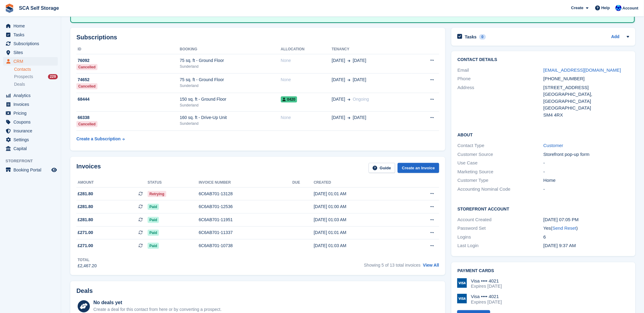  I want to click on span: Help, so click(606, 8).